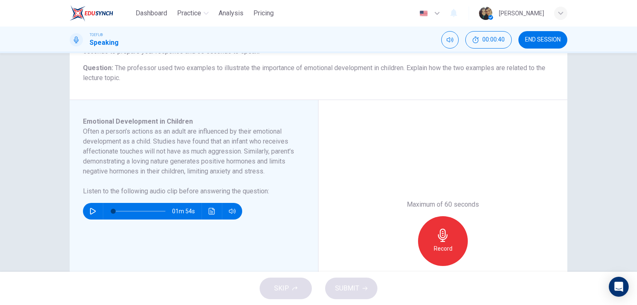 This screenshot has width=637, height=305. Describe the element at coordinates (187, 211) in the screenshot. I see `span: 01m 54s` at that location.